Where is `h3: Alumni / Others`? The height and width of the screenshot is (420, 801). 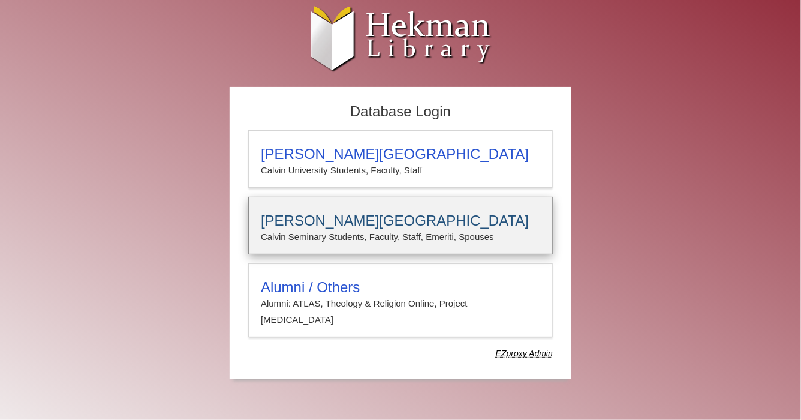
h3: Alumni / Others is located at coordinates (401, 287).